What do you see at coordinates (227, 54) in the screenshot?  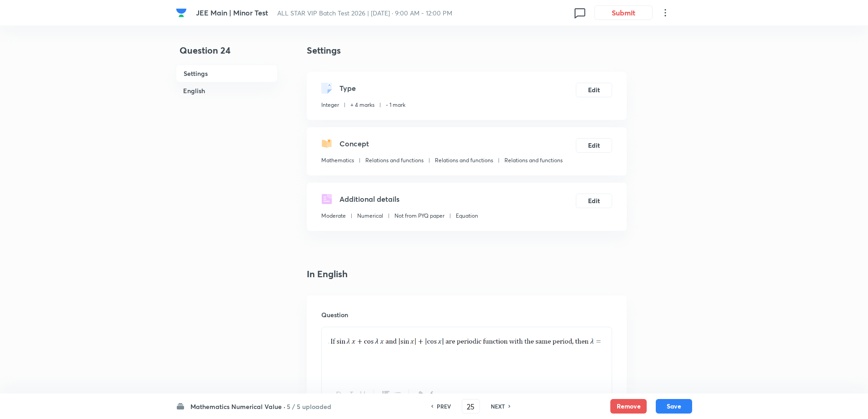 I see `h4: Question 24` at bounding box center [227, 54].